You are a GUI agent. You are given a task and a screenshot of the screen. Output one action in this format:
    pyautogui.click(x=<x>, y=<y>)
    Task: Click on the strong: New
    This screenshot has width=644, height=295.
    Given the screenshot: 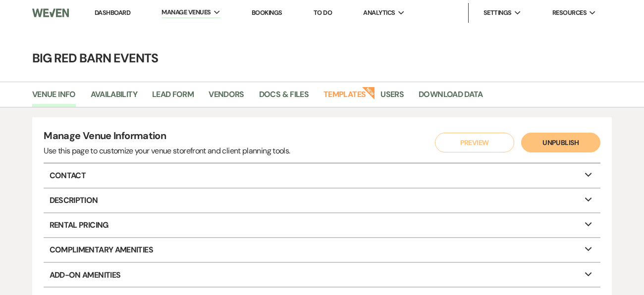 What is the action you would take?
    pyautogui.click(x=369, y=93)
    